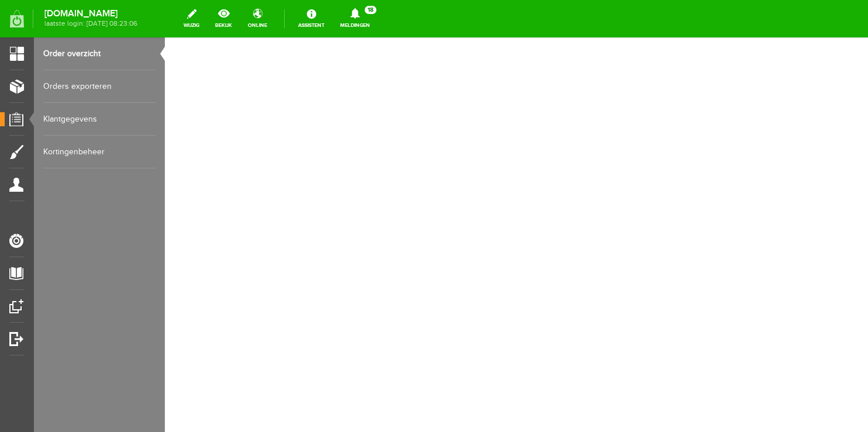  Describe the element at coordinates (191, 19) in the screenshot. I see `a: wijzig` at that location.